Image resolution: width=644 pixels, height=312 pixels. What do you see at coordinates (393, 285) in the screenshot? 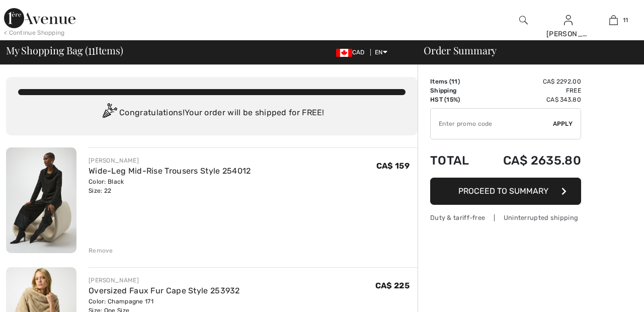
I see `span: CA$ 225` at bounding box center [393, 285].